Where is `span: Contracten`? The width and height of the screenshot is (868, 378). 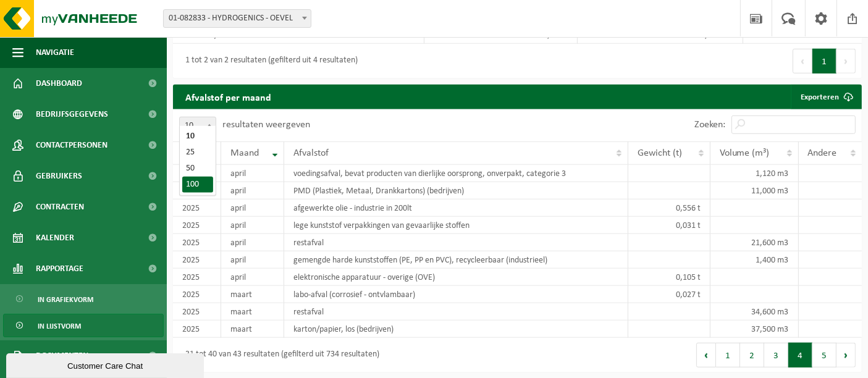
span: Contracten is located at coordinates (60, 207).